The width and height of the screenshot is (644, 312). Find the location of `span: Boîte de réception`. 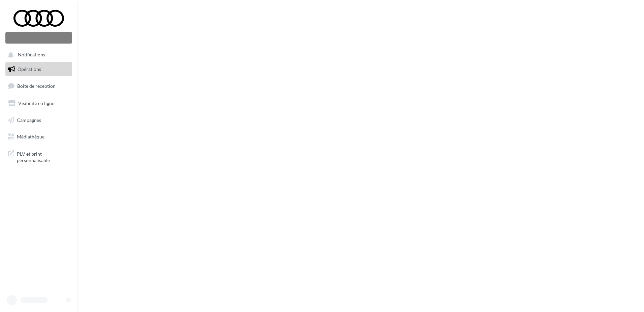

span: Boîte de réception is located at coordinates (36, 86).